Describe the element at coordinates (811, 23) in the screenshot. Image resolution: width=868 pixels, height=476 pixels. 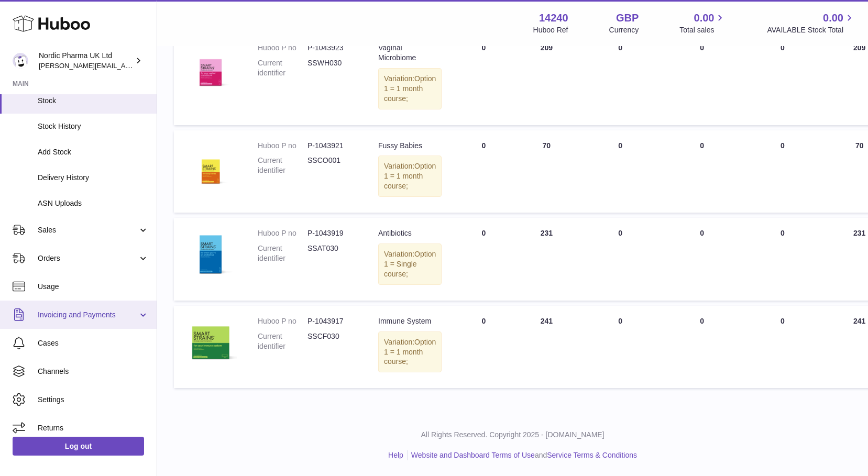
I see `a: 0.00 AVAILABLE Stock Total` at that location.